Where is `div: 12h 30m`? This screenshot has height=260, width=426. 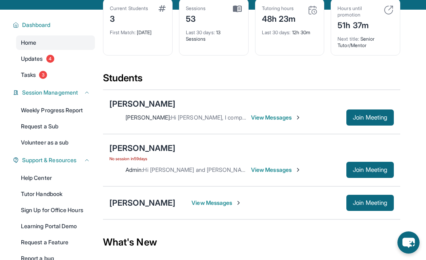 div: 12h 30m is located at coordinates (289, 30).